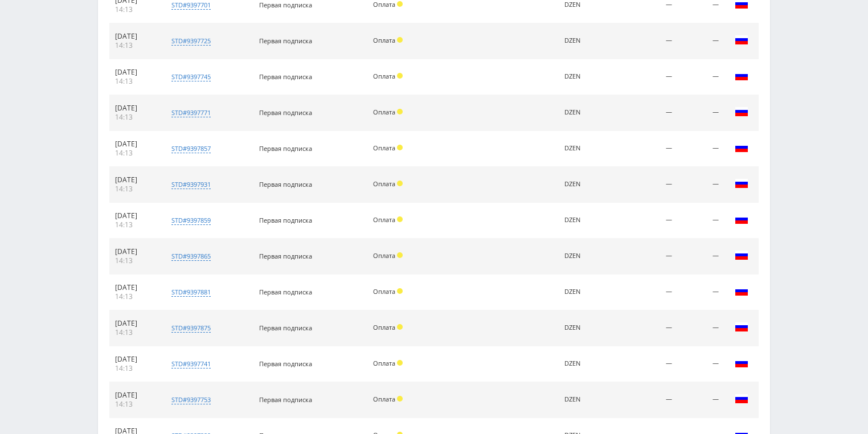  I want to click on div: std#9397857, so click(190, 149).